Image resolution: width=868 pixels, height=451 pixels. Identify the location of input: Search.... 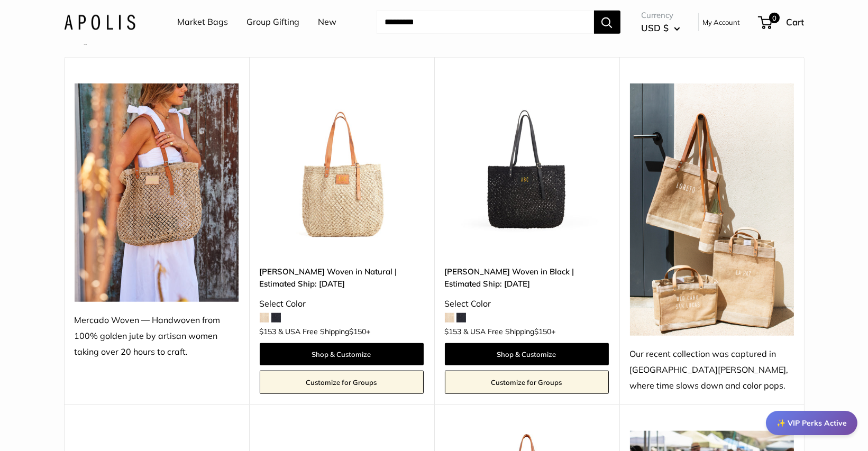
(485, 22).